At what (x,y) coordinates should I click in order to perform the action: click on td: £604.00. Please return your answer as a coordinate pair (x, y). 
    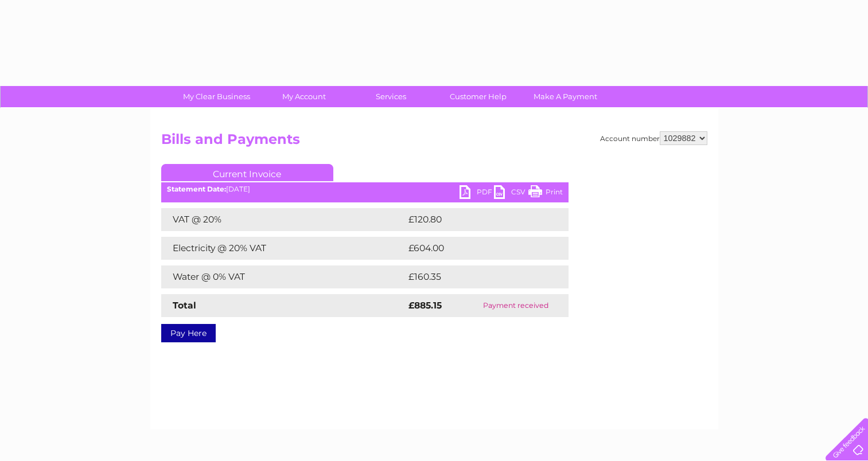
    Looking at the image, I should click on (477, 248).